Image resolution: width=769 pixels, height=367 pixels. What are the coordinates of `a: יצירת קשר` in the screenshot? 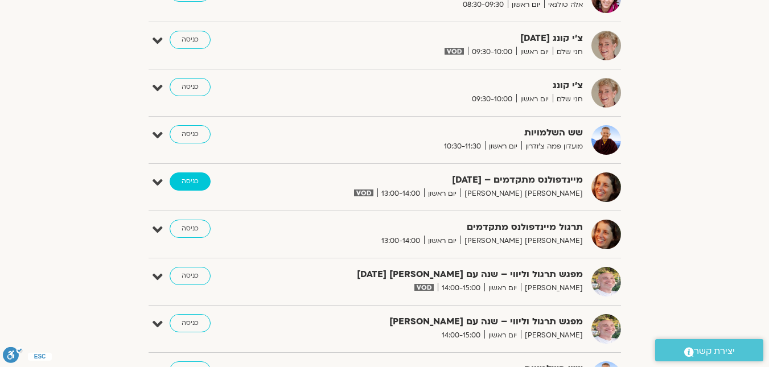 It's located at (709, 350).